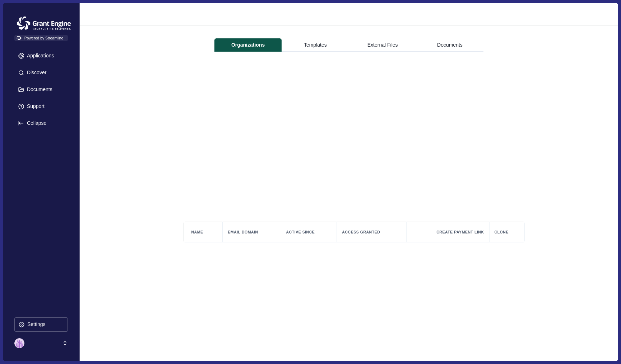 The image size is (621, 364). What do you see at coordinates (34, 106) in the screenshot?
I see `p: Support` at bounding box center [34, 106].